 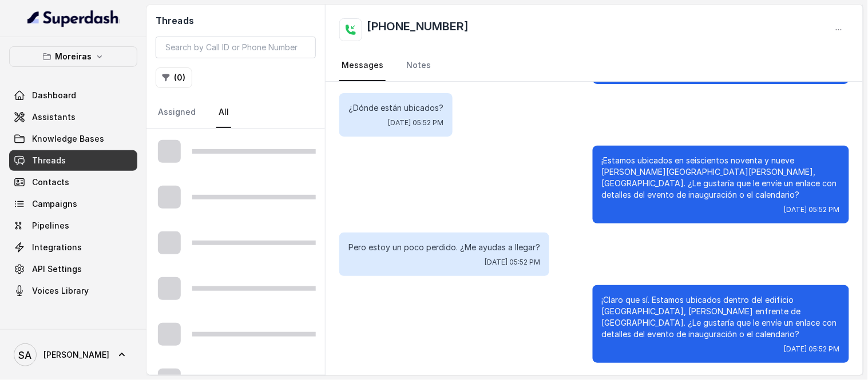 What do you see at coordinates (56, 247) in the screenshot?
I see `span: Integrations` at bounding box center [56, 247].